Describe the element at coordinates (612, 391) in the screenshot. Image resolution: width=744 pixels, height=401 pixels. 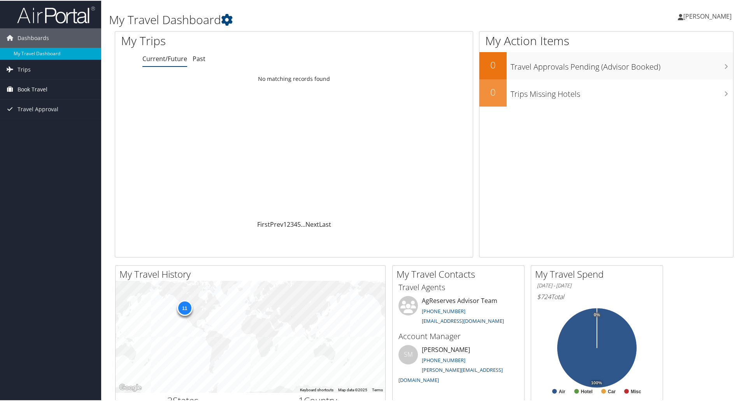
I see `text: Car` at that location.